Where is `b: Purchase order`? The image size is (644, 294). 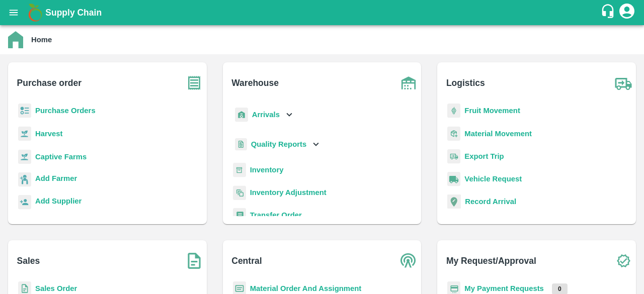
b: Purchase order is located at coordinates (49, 83).